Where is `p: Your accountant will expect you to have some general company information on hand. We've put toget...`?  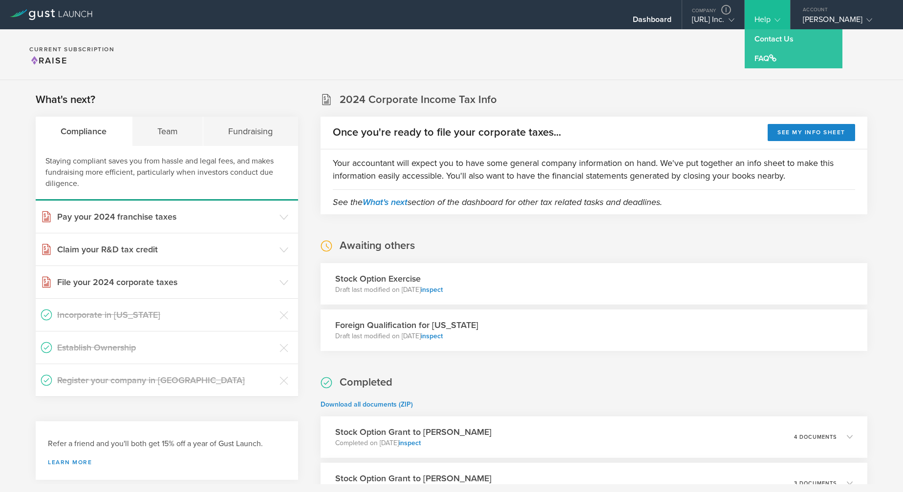 p: Your accountant will expect you to have some general company information on hand. We've put toget... is located at coordinates (593, 169).